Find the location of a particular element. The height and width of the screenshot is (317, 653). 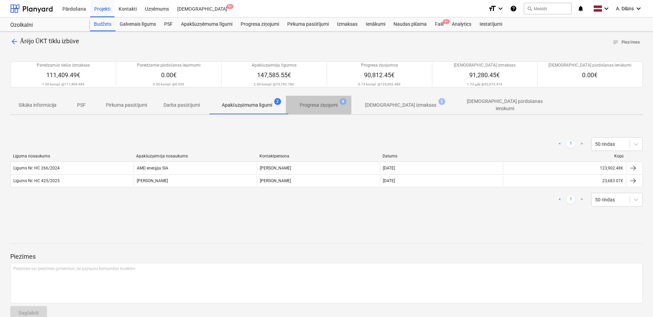

button: Meklēt is located at coordinates (548, 9).